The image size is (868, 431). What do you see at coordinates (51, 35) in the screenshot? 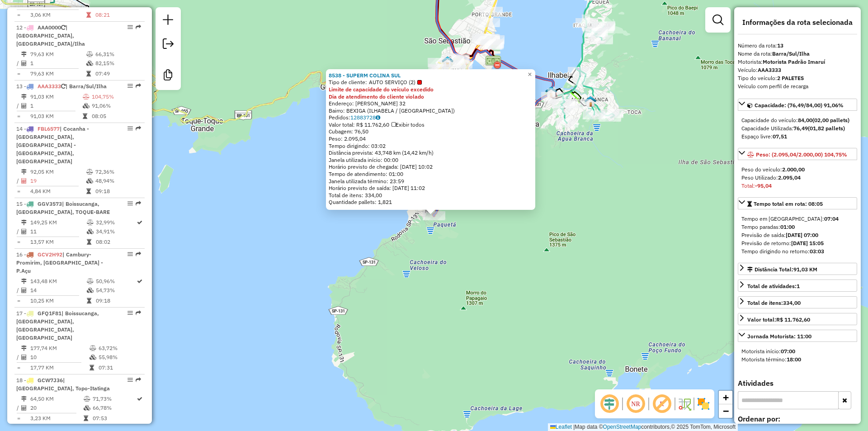
I see `span: 12 -` at bounding box center [51, 35].